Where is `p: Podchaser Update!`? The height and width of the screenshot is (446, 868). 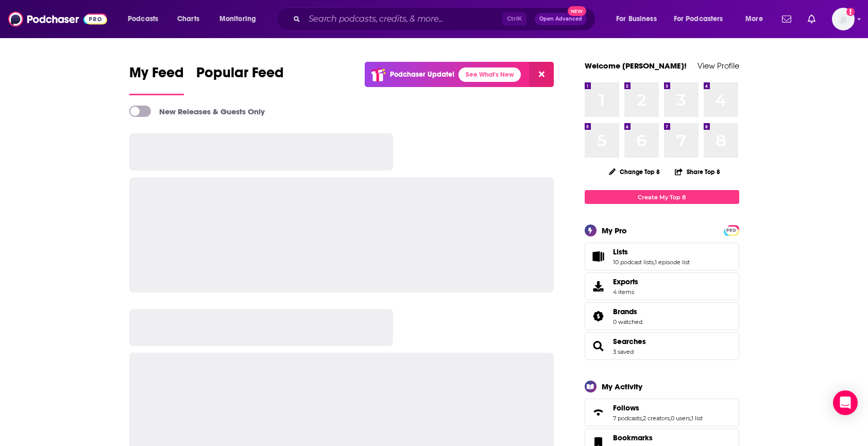
p: Podchaser Update! is located at coordinates (422, 74).